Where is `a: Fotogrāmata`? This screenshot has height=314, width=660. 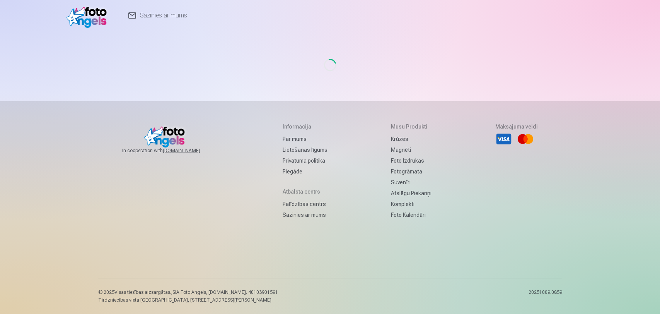
a: Fotogrāmata is located at coordinates (411, 171).